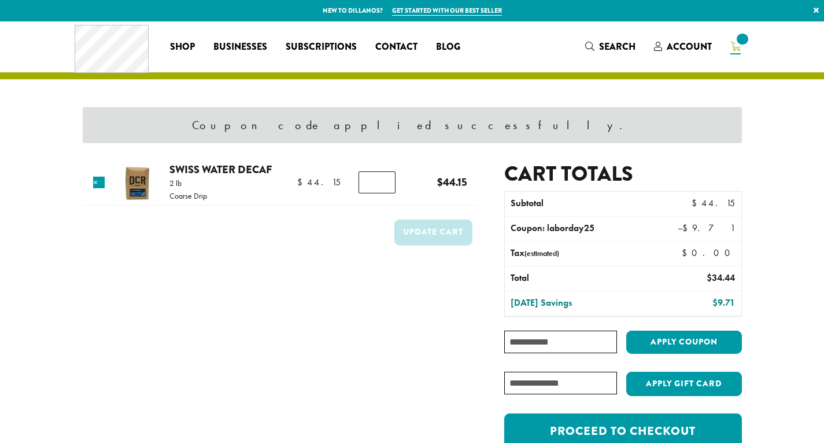  What do you see at coordinates (623, 174) in the screenshot?
I see `h2: Cart totals` at bounding box center [623, 174].